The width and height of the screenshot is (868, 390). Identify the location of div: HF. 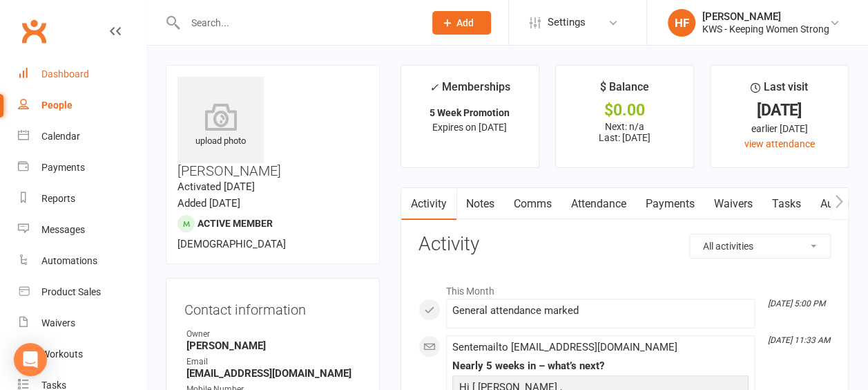
(681, 23).